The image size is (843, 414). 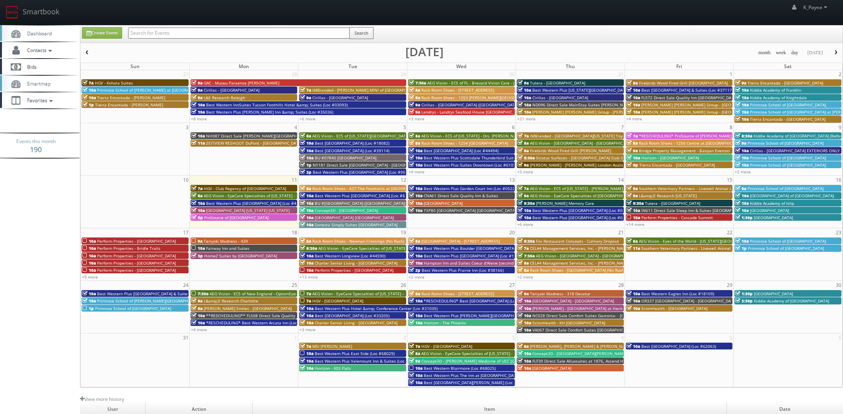 What do you see at coordinates (632, 165) in the screenshot?
I see `span: 6p` at bounding box center [632, 165].